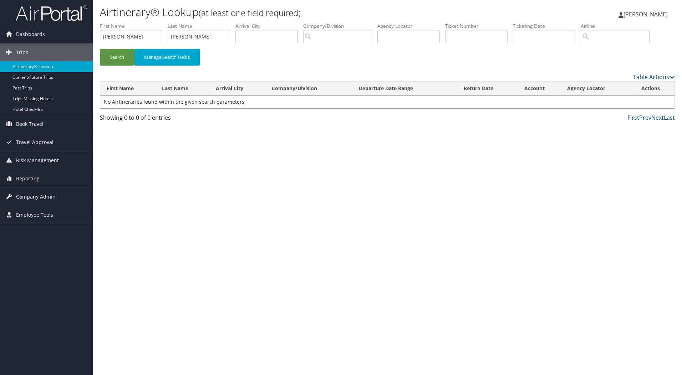  Describe the element at coordinates (654, 88) in the screenshot. I see `th: Actions` at that location.